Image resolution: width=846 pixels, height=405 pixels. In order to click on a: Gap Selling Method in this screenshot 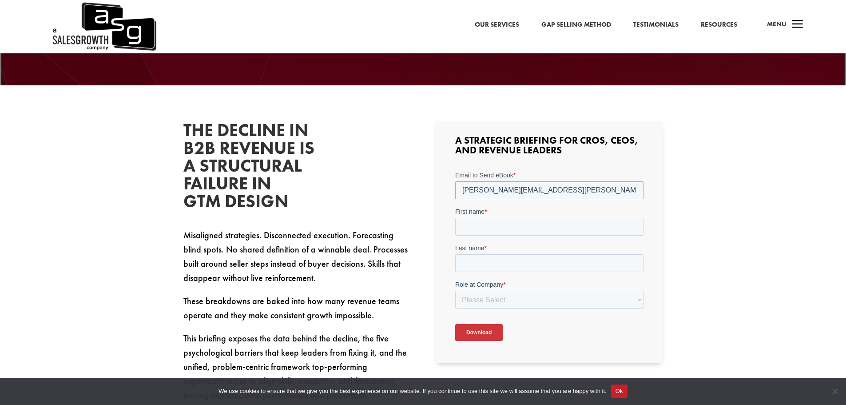, I will do `click(576, 25)`.